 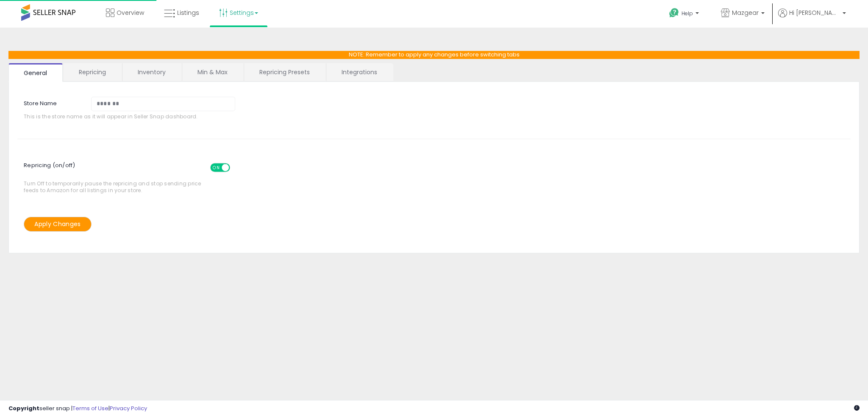 What do you see at coordinates (130, 13) in the screenshot?
I see `span: Overview` at bounding box center [130, 13].